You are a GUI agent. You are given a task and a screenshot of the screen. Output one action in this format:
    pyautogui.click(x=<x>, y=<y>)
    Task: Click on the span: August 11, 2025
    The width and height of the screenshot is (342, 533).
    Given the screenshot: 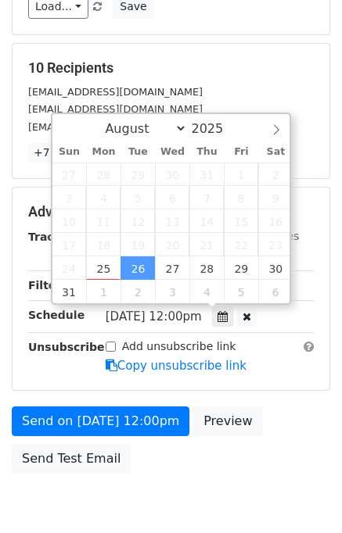 What is the action you would take?
    pyautogui.click(x=103, y=221)
    